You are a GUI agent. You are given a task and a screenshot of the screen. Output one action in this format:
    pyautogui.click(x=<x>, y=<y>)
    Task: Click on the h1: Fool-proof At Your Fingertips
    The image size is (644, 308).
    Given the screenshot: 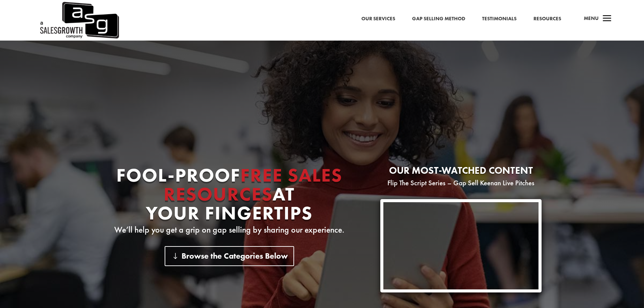 What is the action you would take?
    pyautogui.click(x=229, y=196)
    